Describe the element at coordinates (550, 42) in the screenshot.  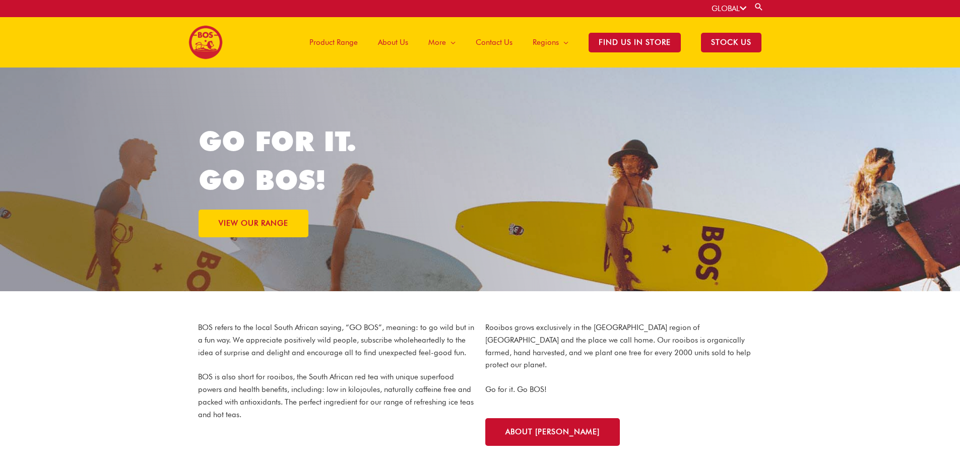
I see `a: Regions` at that location.